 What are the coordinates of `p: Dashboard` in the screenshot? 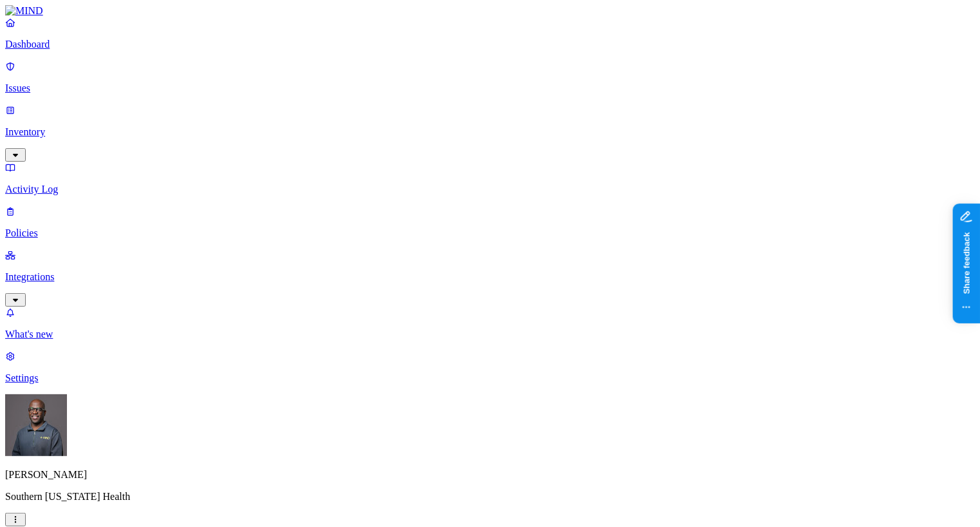 It's located at (490, 44).